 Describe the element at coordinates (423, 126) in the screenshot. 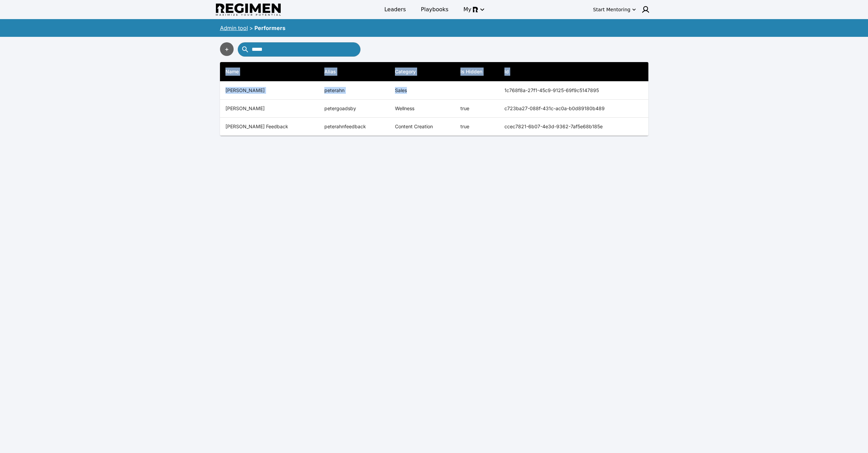

I see `td: Content Creation` at that location.